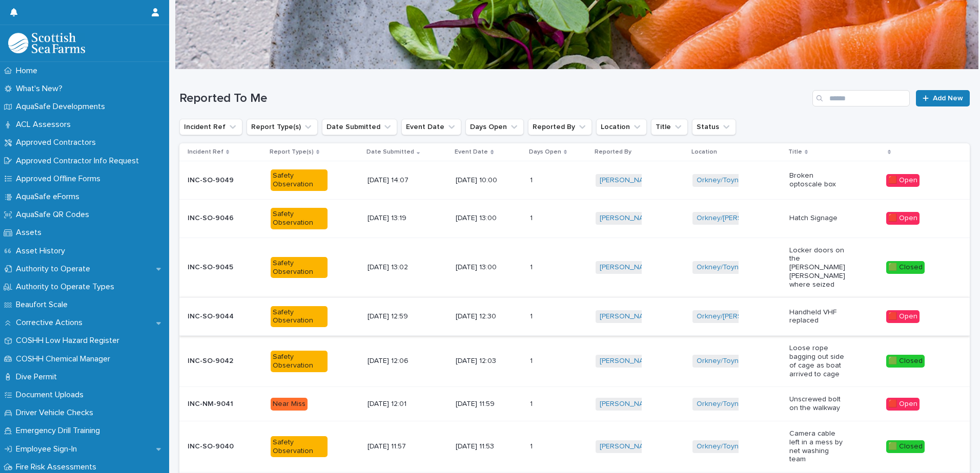 Image resolution: width=980 pixels, height=473 pixels. What do you see at coordinates (947, 98) in the screenshot?
I see `span: Add New` at bounding box center [947, 98].